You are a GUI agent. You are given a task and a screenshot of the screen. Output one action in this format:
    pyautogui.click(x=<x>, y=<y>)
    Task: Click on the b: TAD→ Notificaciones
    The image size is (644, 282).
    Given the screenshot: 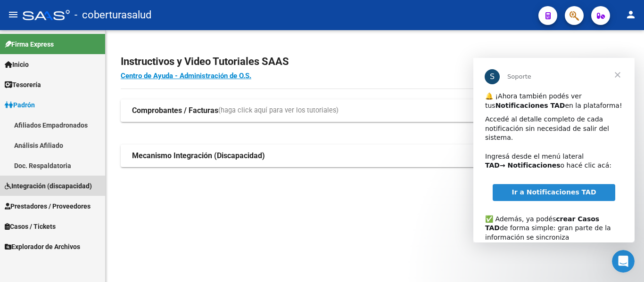 What is the action you would take?
    pyautogui.click(x=50, y=107)
    